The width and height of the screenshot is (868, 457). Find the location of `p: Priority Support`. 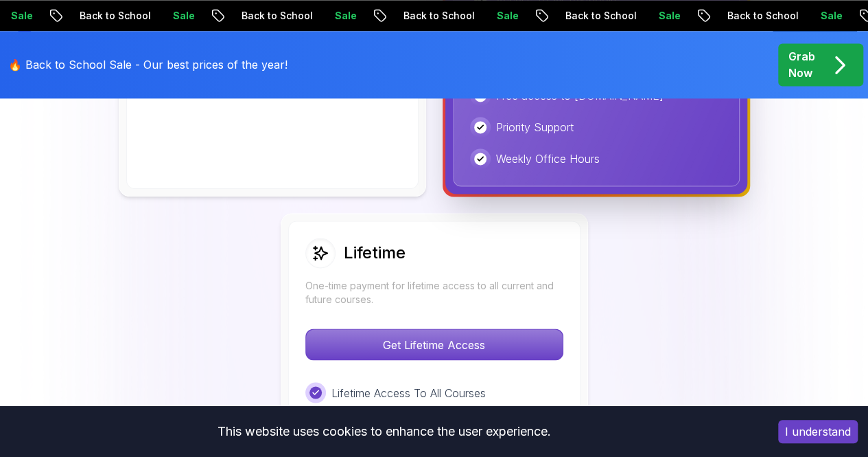

p: Priority Support is located at coordinates (535, 127).